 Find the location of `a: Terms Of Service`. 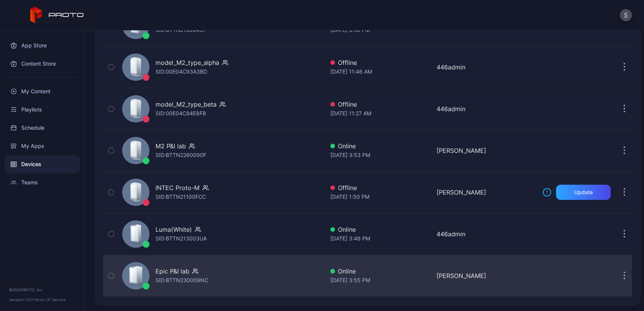

a: Terms Of Service is located at coordinates (50, 300).